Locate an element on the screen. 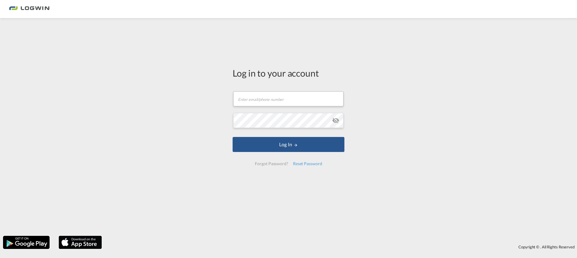  div: Log in to your account is located at coordinates (288, 73).